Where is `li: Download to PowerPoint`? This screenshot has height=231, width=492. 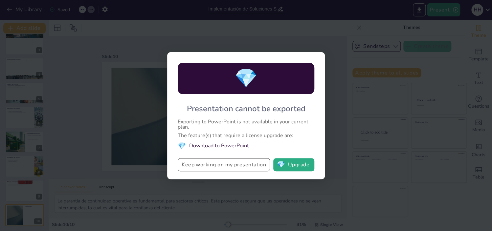 li: Download to PowerPoint is located at coordinates (246, 146).